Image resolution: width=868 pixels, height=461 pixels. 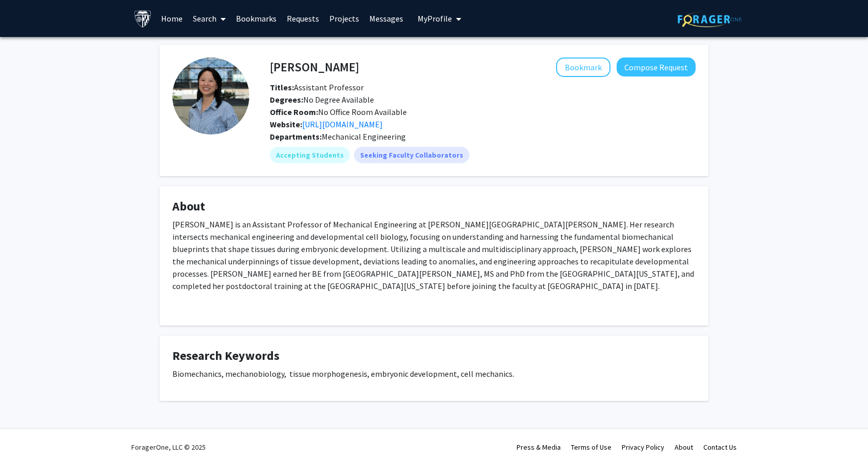 What do you see at coordinates (538, 447) in the screenshot?
I see `a: Press & Media` at bounding box center [538, 447].